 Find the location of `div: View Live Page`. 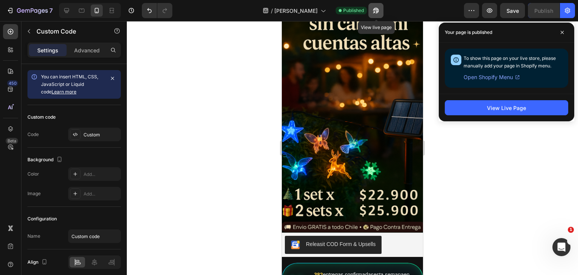

div: View Live Page is located at coordinates (506, 108).